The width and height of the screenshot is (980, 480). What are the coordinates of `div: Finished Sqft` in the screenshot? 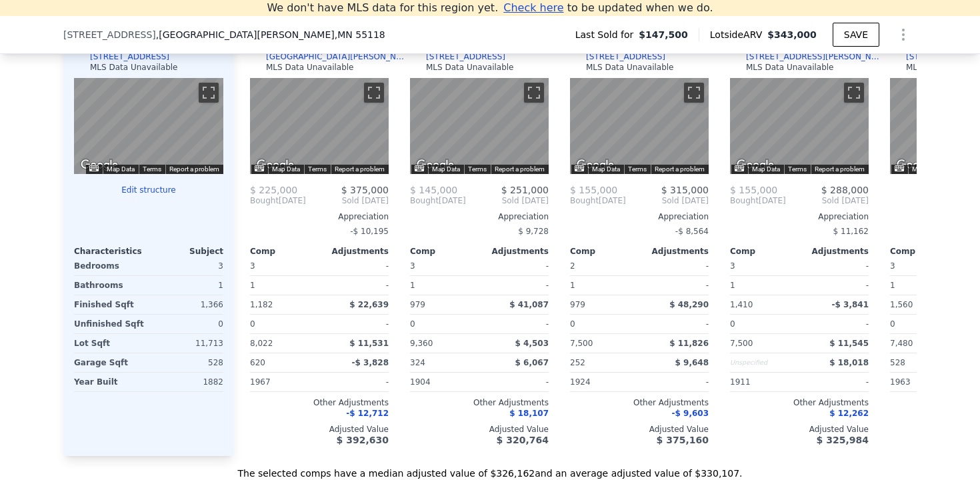 It's located at (110, 305).